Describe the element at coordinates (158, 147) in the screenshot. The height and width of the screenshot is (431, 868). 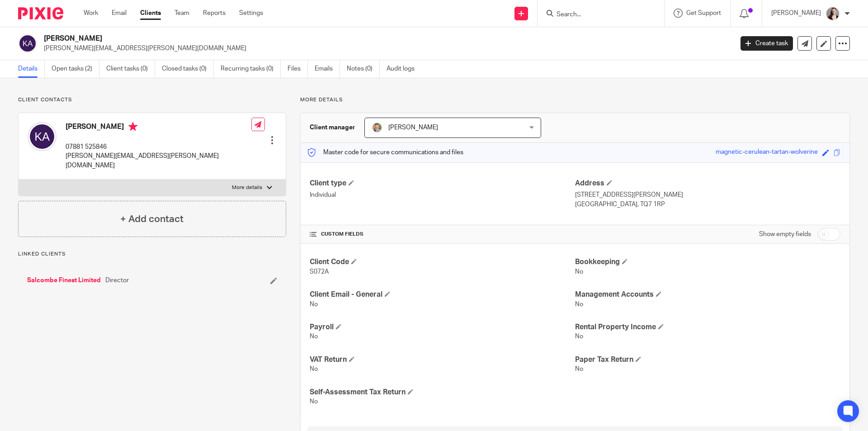
I see `p: 07881 525846` at that location.